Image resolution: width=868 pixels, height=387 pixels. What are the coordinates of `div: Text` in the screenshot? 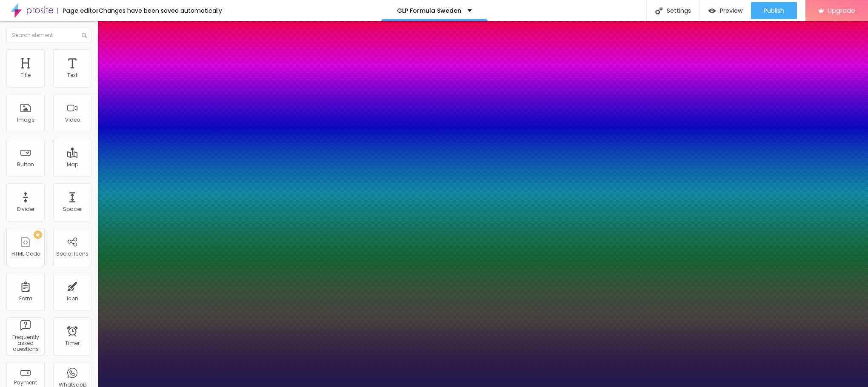 It's located at (73, 75).